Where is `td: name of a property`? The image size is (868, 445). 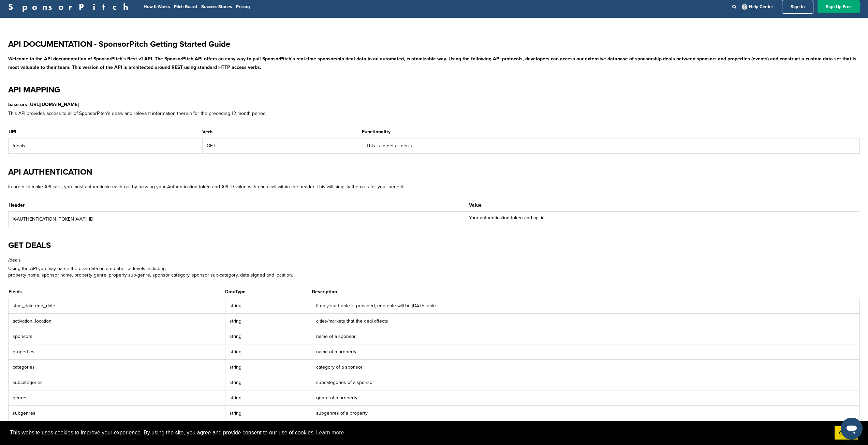 td: name of a property is located at coordinates (586, 352).